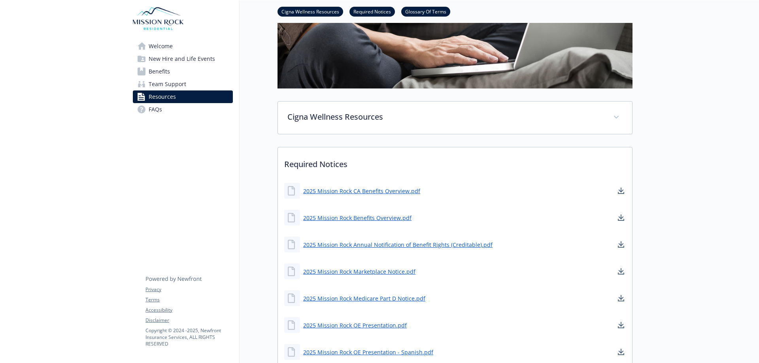 The width and height of the screenshot is (759, 363). What do you see at coordinates (359, 272) in the screenshot?
I see `a: 2025 Mission Rock Marketplace Notice.pdf` at bounding box center [359, 272].